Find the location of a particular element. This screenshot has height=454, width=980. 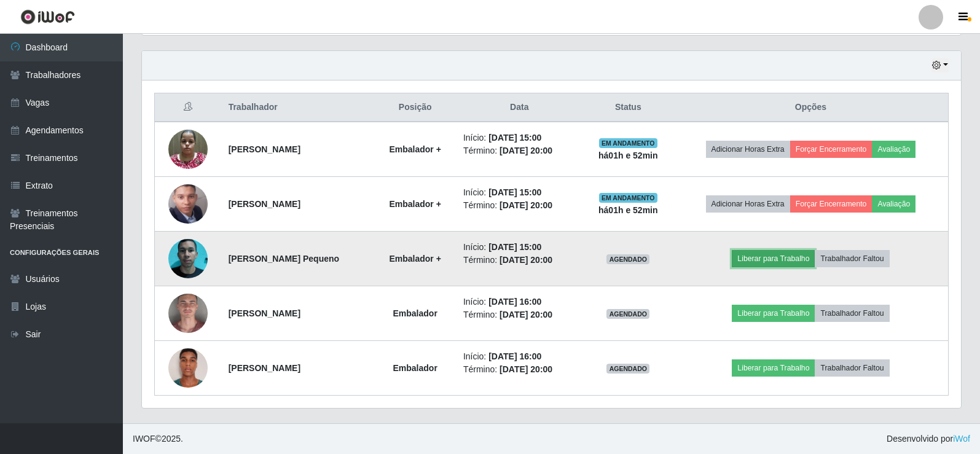

th: Trabalhador is located at coordinates (298, 108).